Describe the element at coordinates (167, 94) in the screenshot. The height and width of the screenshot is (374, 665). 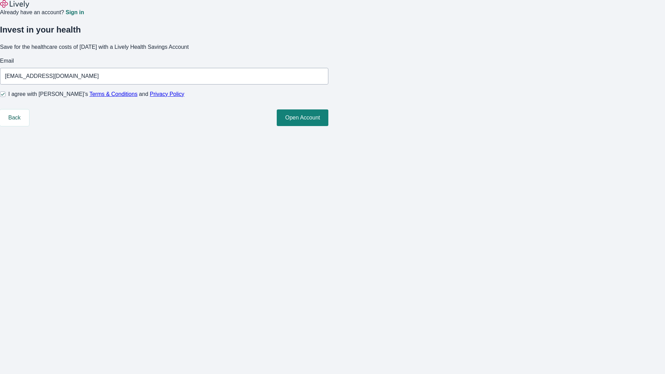
I see `a: Privacy Policy` at that location.